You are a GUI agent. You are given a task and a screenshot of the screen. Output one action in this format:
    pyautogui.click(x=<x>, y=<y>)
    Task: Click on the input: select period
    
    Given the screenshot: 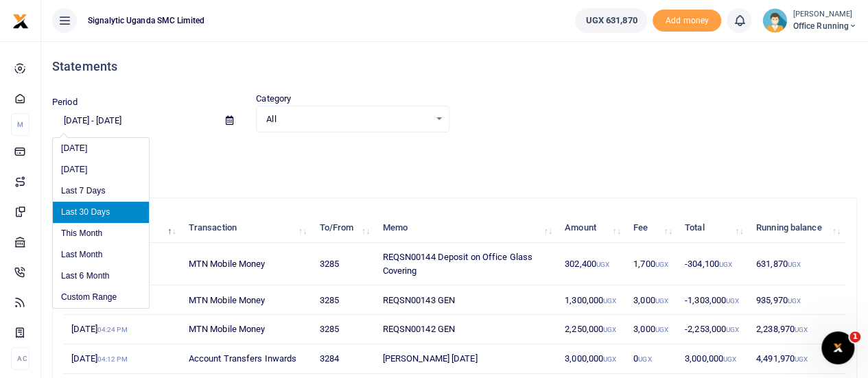 What is the action you would take?
    pyautogui.click(x=133, y=121)
    